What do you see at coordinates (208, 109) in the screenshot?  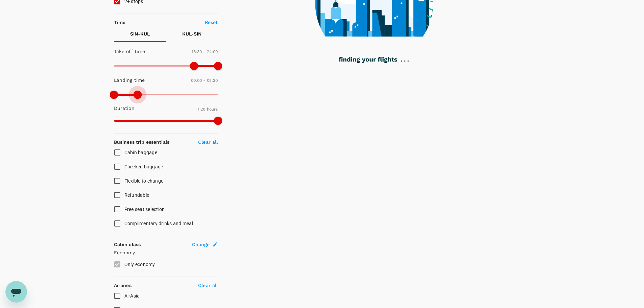 I see `span: 1.20 hours` at bounding box center [208, 109].